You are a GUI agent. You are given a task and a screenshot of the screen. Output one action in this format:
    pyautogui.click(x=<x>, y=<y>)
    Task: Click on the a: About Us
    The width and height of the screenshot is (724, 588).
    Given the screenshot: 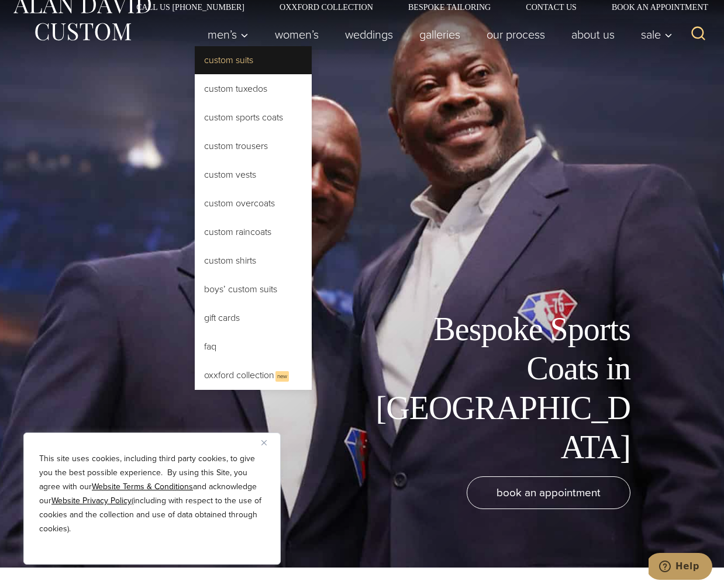 What is the action you would take?
    pyautogui.click(x=593, y=35)
    